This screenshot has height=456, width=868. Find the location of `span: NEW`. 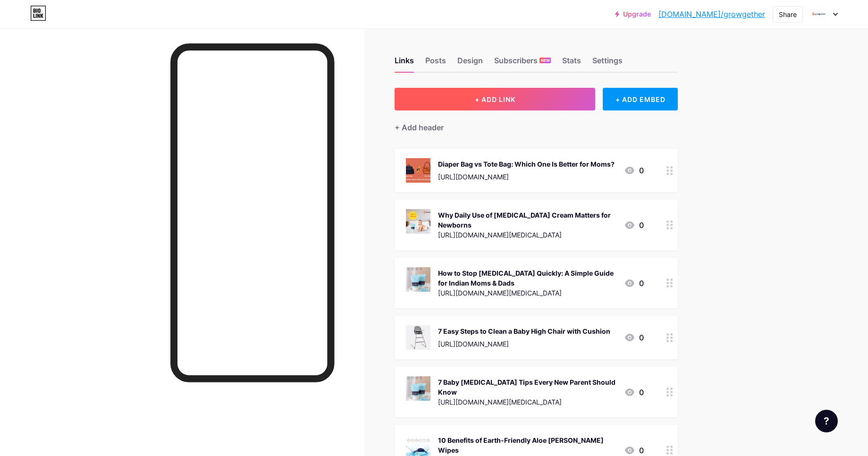

span: NEW is located at coordinates (545, 60).